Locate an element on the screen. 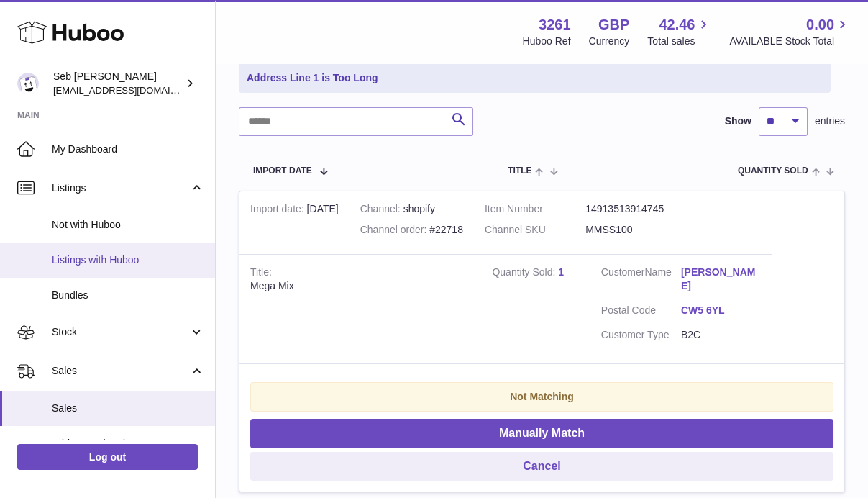 This screenshot has height=498, width=868. span: Quantity Sold is located at coordinates (773, 171).